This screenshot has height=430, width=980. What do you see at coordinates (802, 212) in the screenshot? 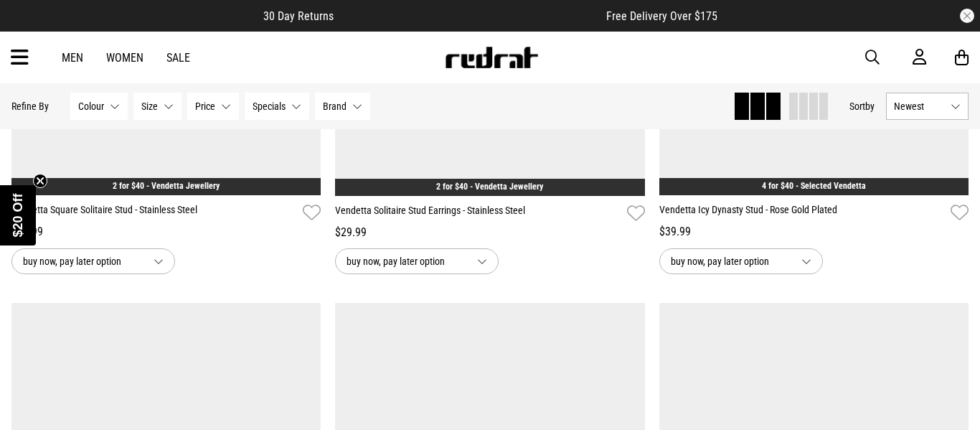
I see `a: Vendetta Icy Dynasty Stud - Rose Gold Plated` at bounding box center [802, 212].